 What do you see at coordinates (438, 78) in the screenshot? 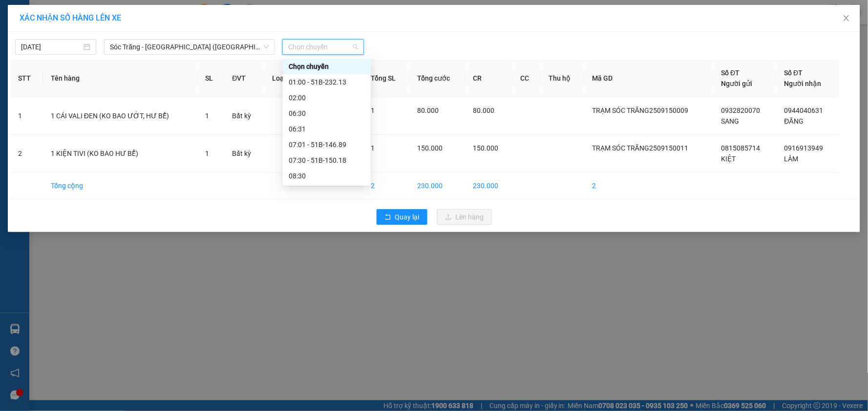
I see `th: Tổng cước` at bounding box center [438, 78].